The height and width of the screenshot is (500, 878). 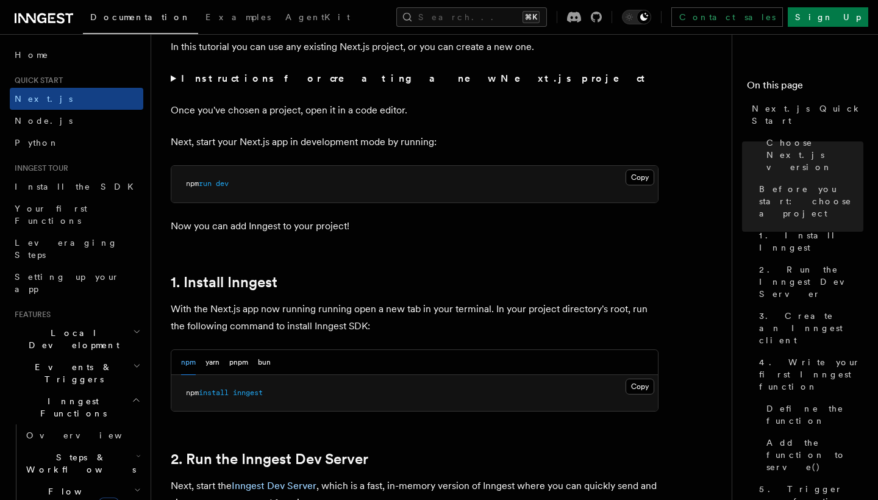 I want to click on a: Next.js, so click(x=76, y=99).